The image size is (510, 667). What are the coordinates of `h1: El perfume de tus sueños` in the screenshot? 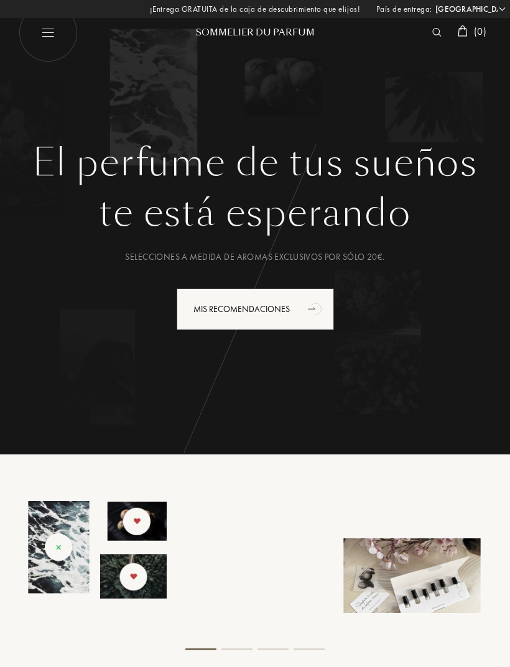 It's located at (255, 163).